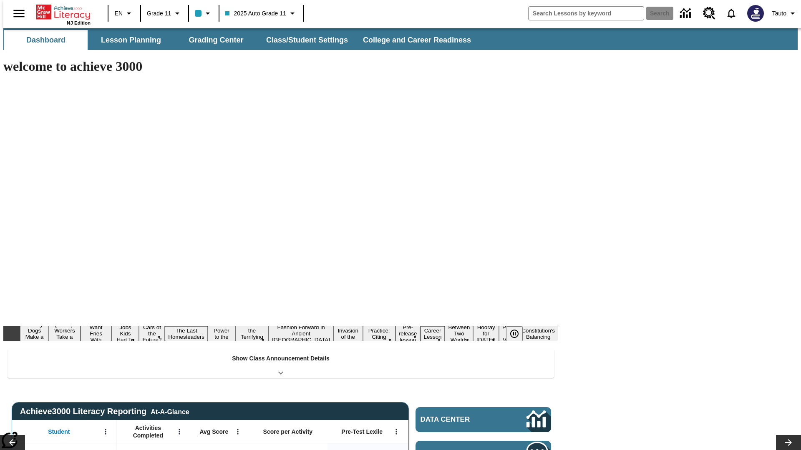  Describe the element at coordinates (281, 66) in the screenshot. I see `h1: welcome to achieve 3000` at that location.